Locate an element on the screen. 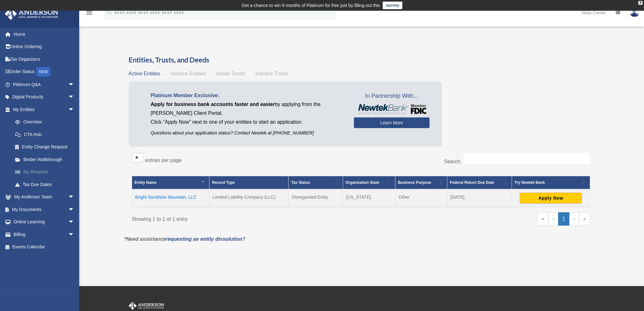 The height and width of the screenshot is (311, 644). i: search is located at coordinates (109, 12).